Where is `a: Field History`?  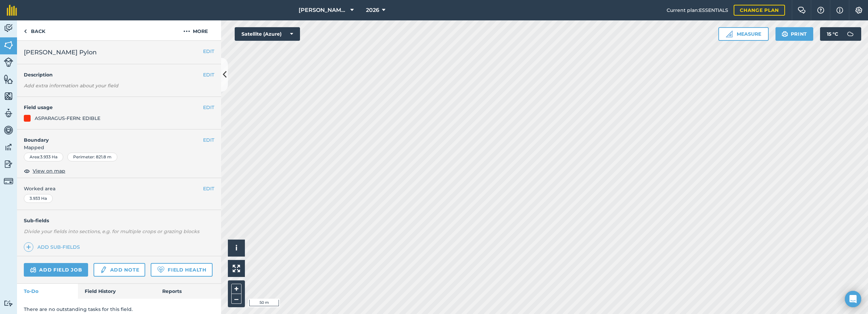
a: Field History is located at coordinates (117, 291).